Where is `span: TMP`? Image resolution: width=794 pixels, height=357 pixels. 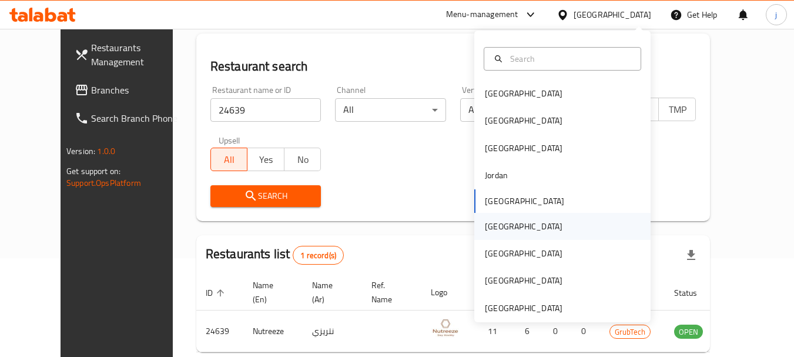 span: TMP is located at coordinates (677, 109).